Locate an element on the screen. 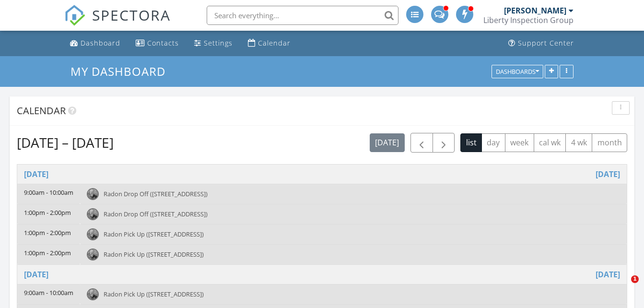 The height and width of the screenshot is (308, 644). button: Dashboards is located at coordinates (517, 72).